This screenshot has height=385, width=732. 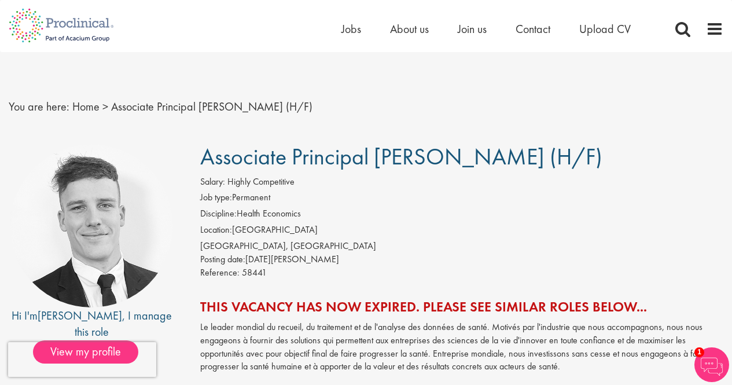 I want to click on span: Join us, so click(x=472, y=29).